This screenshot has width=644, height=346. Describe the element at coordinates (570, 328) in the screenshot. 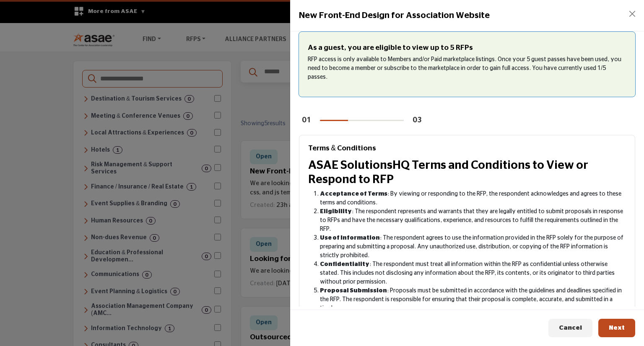

I see `button: Cancel` at that location.